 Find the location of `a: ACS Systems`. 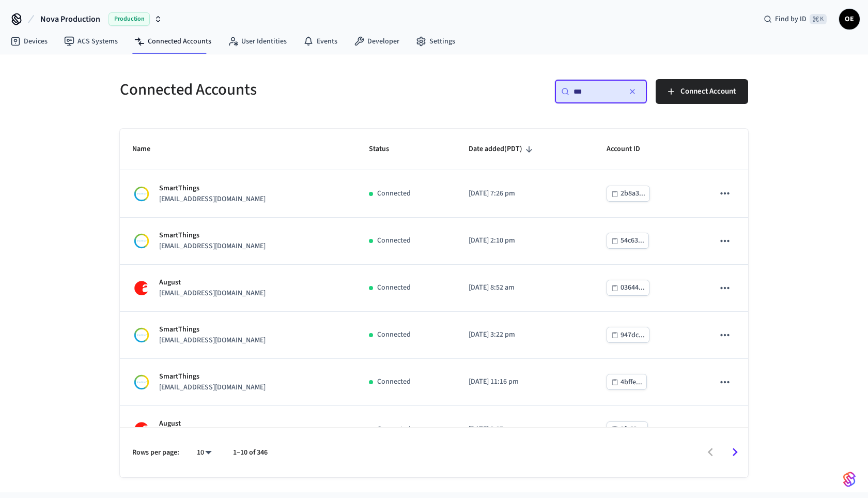

a: ACS Systems is located at coordinates (91, 42).